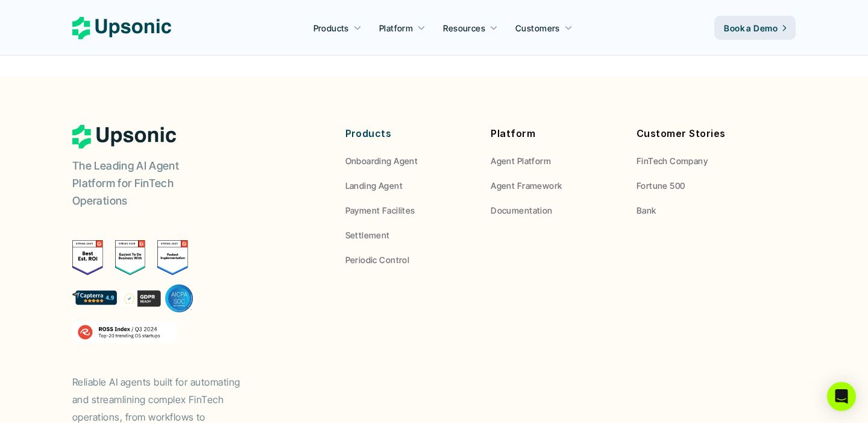 This screenshot has width=868, height=423. Describe the element at coordinates (755, 28) in the screenshot. I see `a: Book a Demo` at that location.